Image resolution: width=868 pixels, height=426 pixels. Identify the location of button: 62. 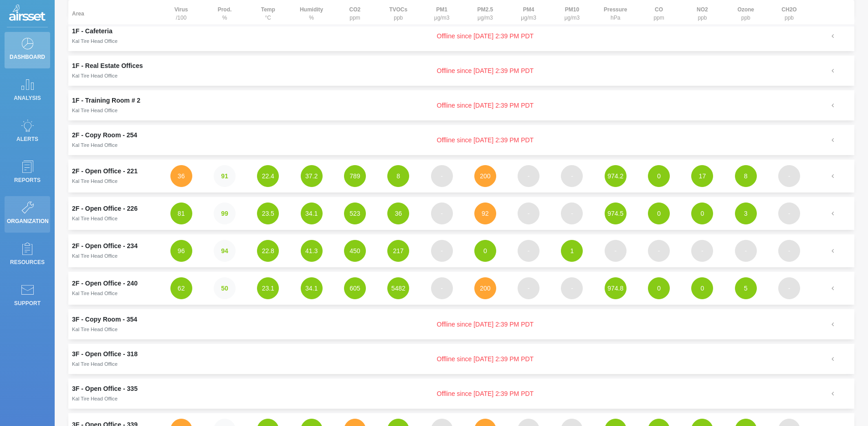
(181, 288).